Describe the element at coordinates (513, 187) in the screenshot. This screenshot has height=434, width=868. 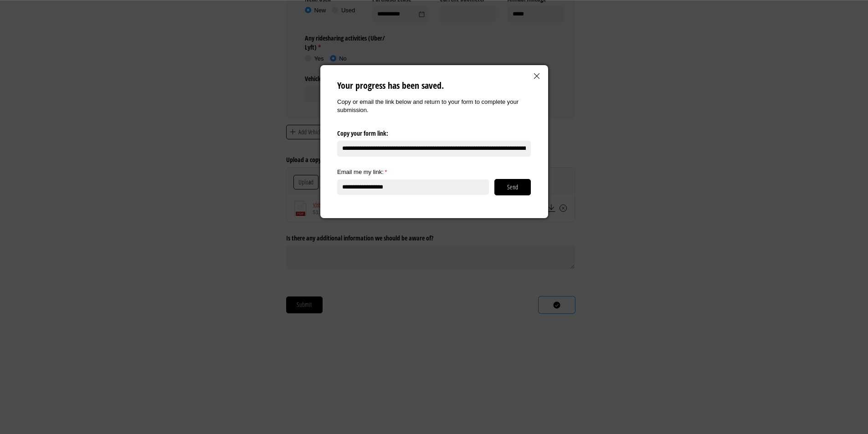
I see `span: Send` at that location.